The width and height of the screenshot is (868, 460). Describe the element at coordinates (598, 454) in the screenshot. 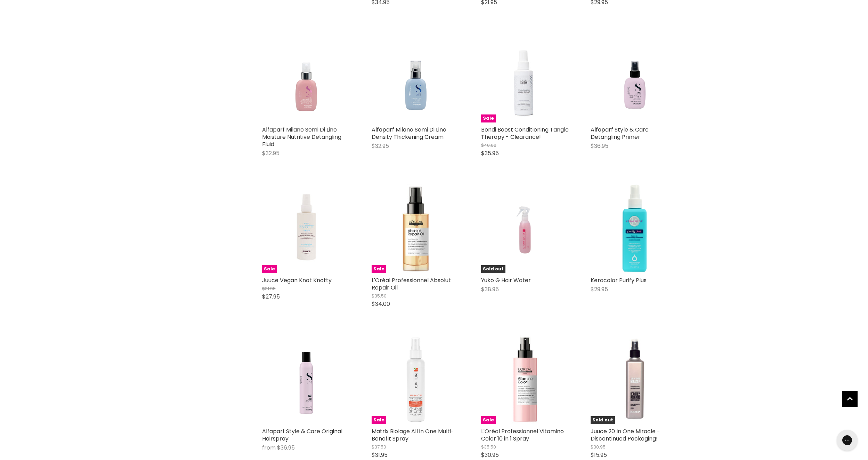

I see `span: $15.95` at that location.